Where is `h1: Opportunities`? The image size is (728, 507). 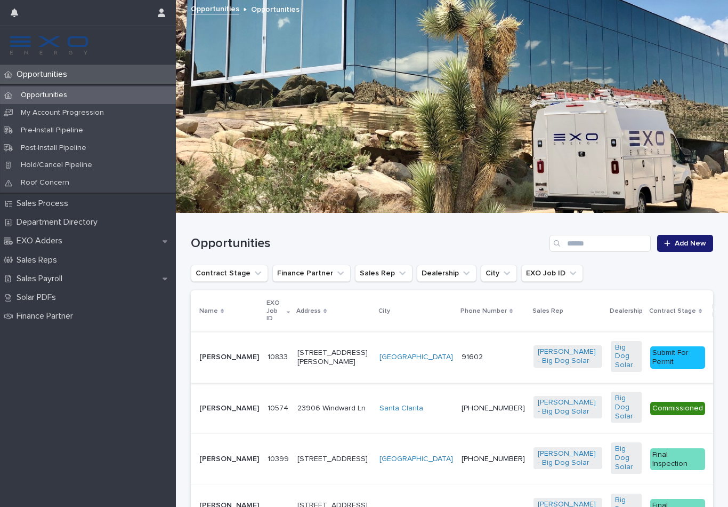
h1: Opportunities is located at coordinates (368, 243).